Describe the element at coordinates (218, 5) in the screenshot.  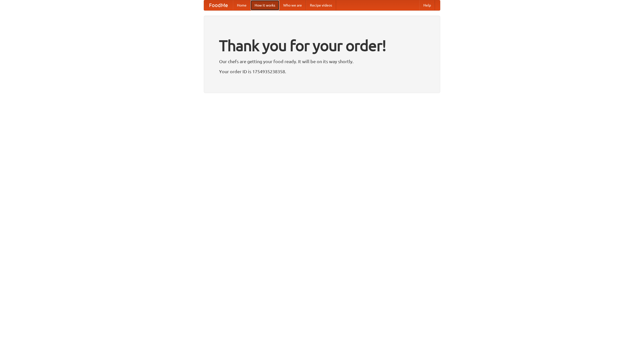
I see `a: FoodMe` at that location.